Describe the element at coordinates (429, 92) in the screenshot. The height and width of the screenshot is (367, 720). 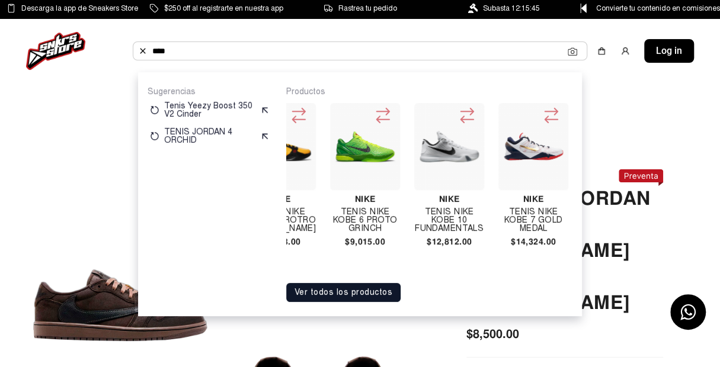
I see `p: Productos` at that location.